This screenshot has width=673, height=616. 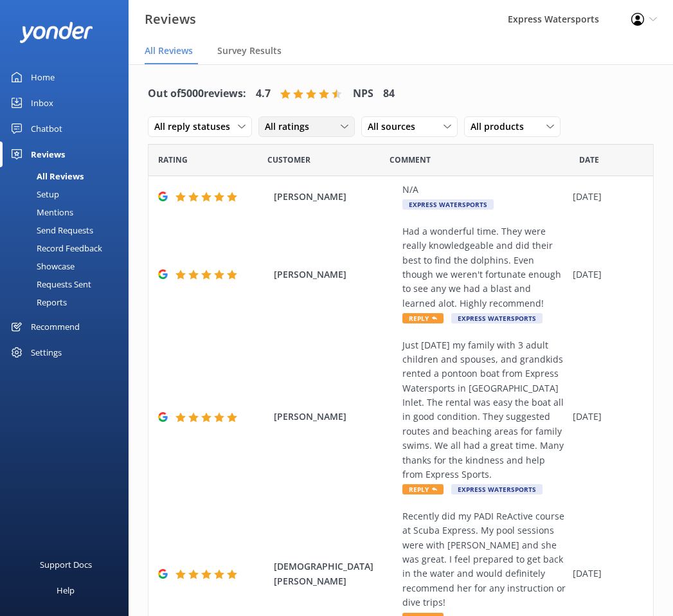 I want to click on div: Send Requests, so click(x=50, y=230).